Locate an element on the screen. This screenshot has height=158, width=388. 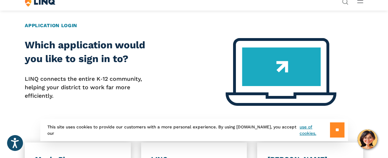
button: Hello, have a question? Let’s chat. is located at coordinates (367, 140).